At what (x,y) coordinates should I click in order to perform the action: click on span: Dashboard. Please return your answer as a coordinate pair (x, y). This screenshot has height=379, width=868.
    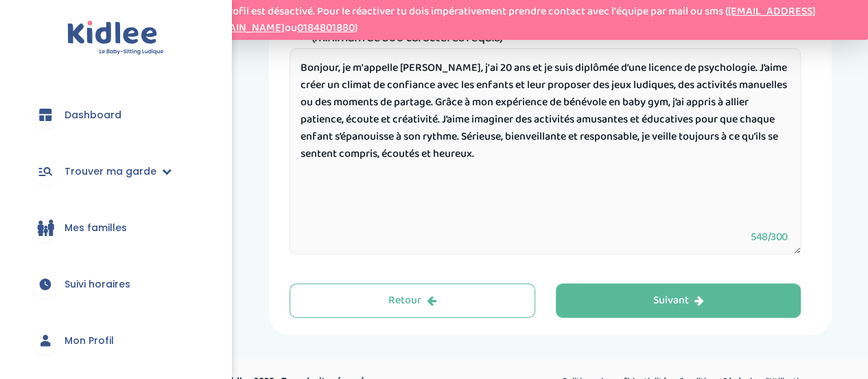
    Looking at the image, I should click on (93, 115).